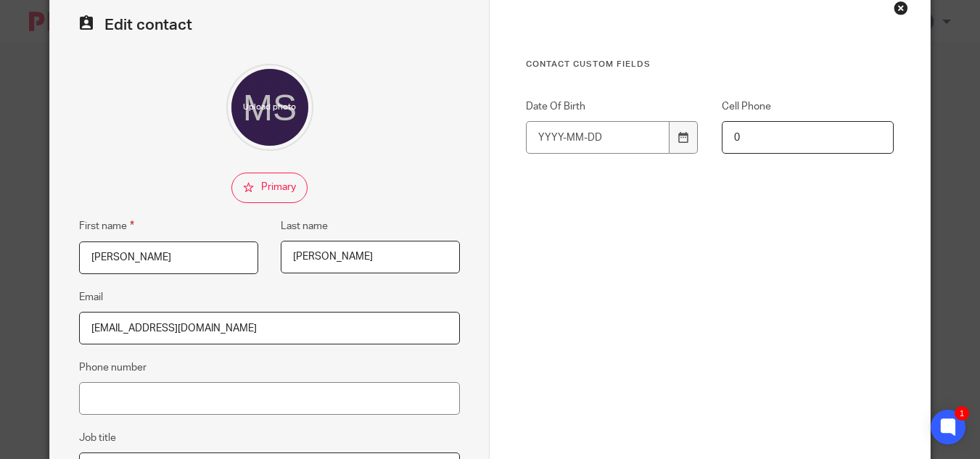  Describe the element at coordinates (270, 25) in the screenshot. I see `h2: Edit contact` at that location.